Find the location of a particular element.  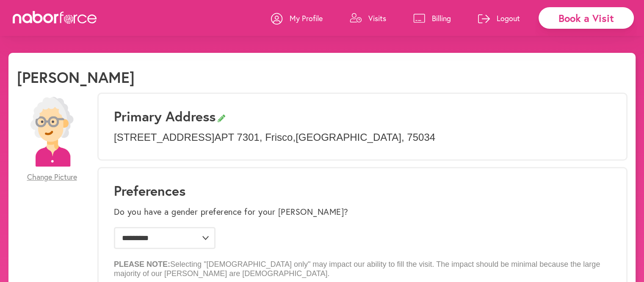

span: Change Picture is located at coordinates (52, 177).